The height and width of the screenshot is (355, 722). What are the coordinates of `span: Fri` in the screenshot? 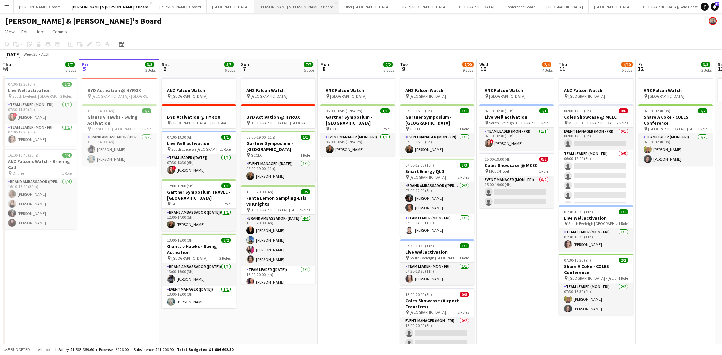 It's located at (641, 64).